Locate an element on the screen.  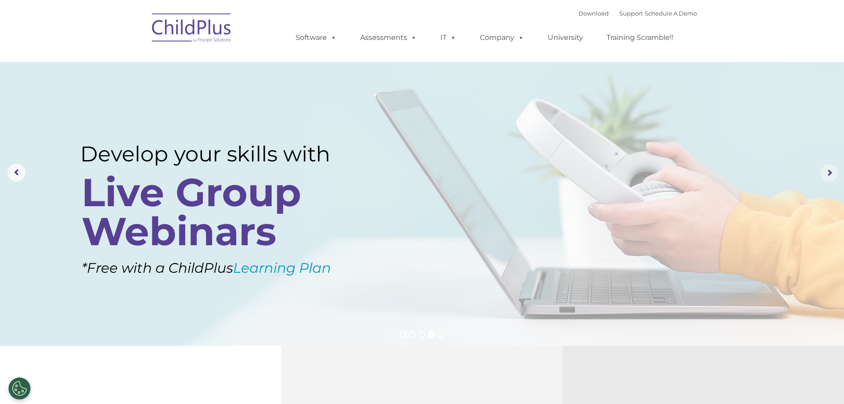
rs-layer: Develop your skills with is located at coordinates (220, 154).